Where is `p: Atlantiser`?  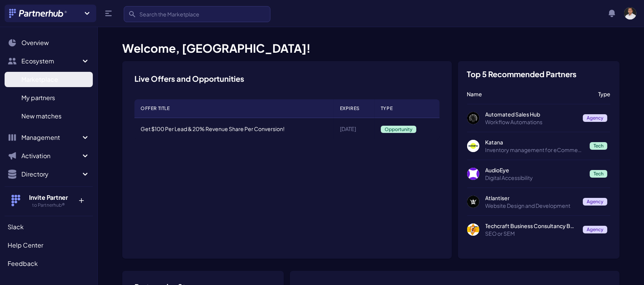 p: Atlantiser is located at coordinates (531, 198).